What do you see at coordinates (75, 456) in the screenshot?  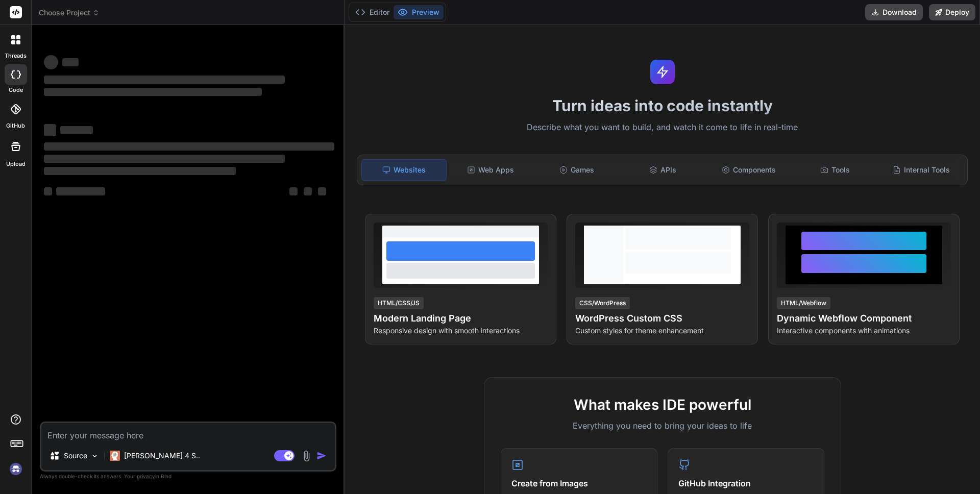 I see `p: Source` at bounding box center [75, 456].